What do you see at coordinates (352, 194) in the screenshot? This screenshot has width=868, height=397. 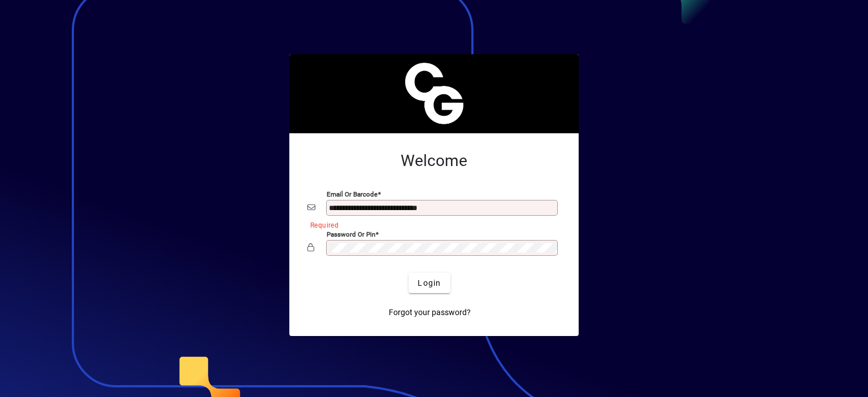 I see `mat-label: Email or Barcode` at bounding box center [352, 194].